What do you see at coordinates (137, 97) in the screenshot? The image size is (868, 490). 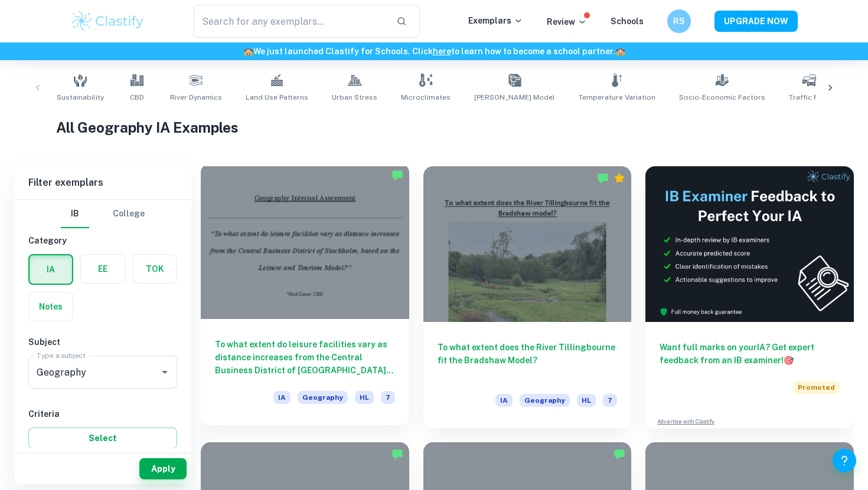 I see `span: CBD` at bounding box center [137, 97].